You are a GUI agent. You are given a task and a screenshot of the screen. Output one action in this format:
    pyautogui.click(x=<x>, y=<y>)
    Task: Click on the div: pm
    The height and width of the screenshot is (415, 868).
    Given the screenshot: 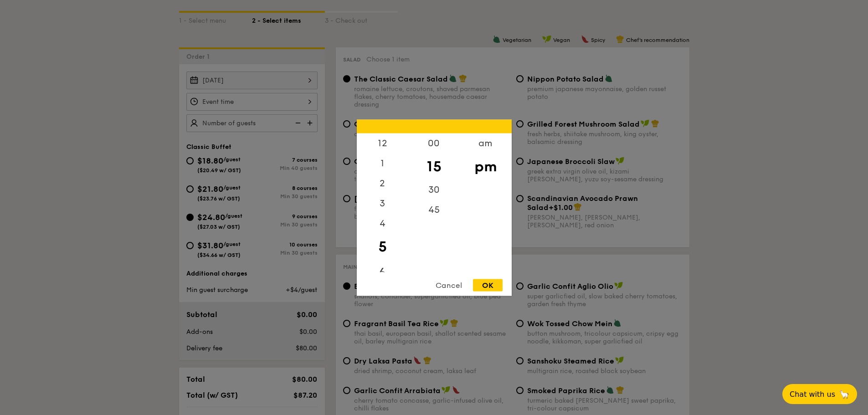 What is the action you would take?
    pyautogui.click(x=485, y=166)
    